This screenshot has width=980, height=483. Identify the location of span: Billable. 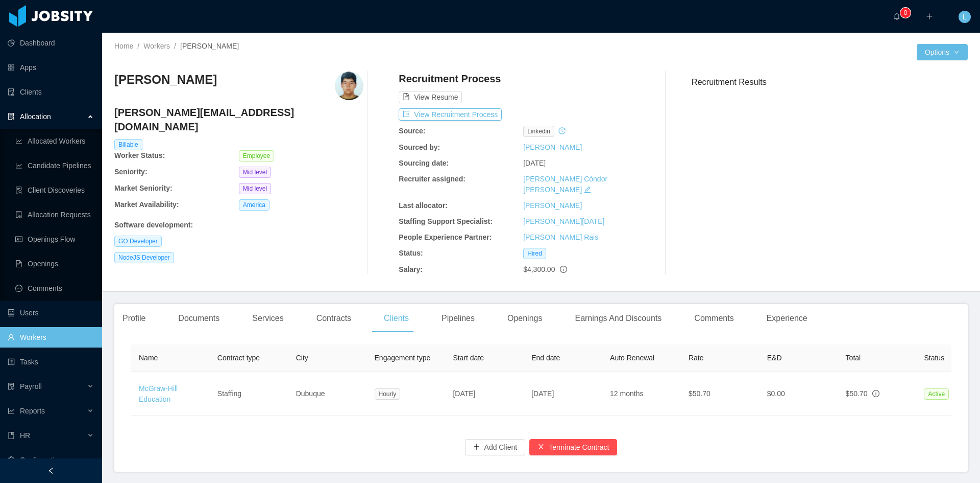
(128, 144).